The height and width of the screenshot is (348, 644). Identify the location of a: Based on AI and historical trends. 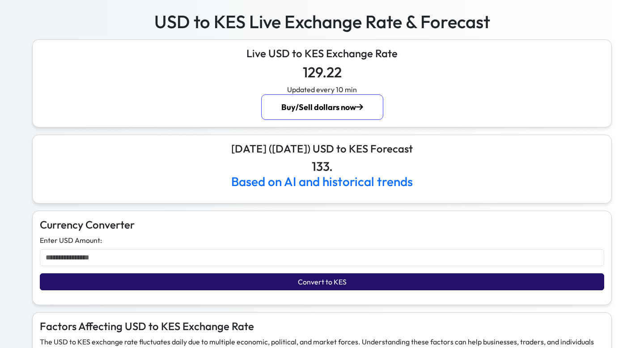
(322, 181).